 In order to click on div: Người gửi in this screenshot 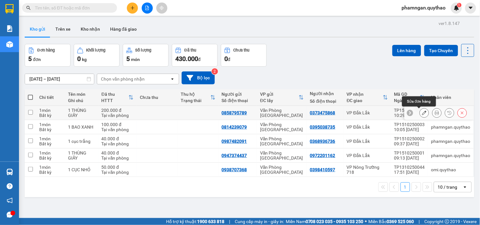, I will do `click(238, 94)`.